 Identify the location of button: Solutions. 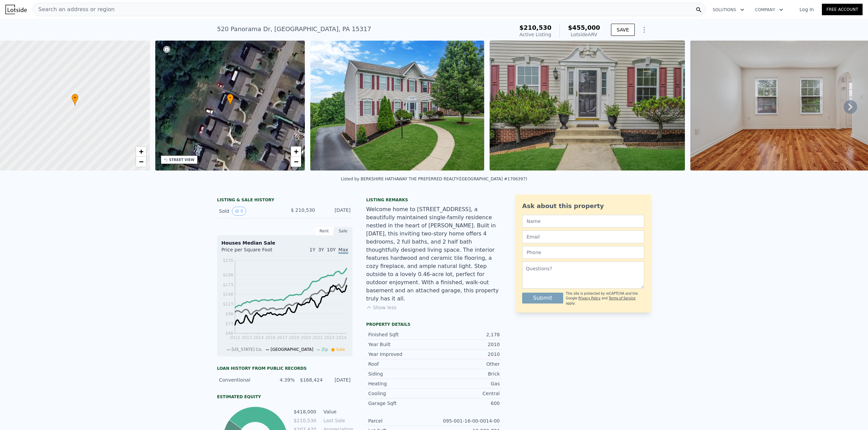
(728, 10).